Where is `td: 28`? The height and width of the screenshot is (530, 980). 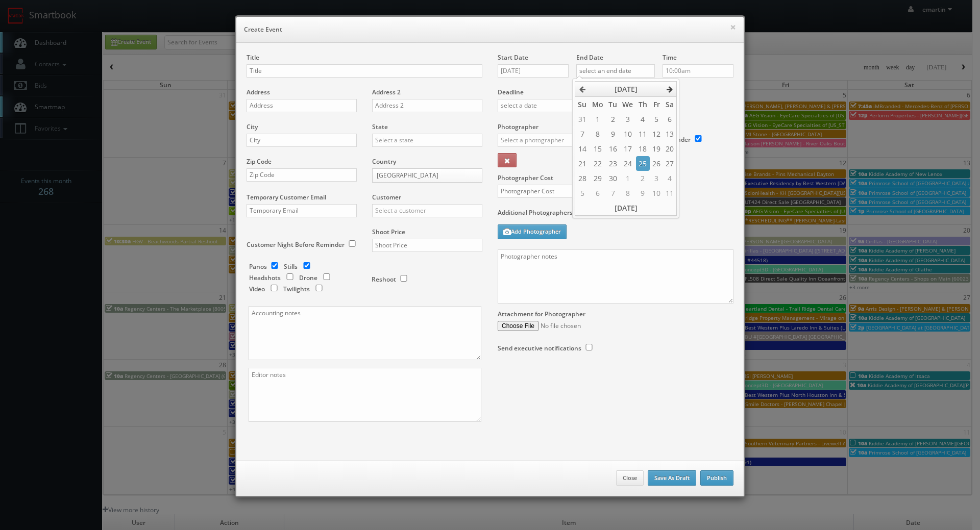
td: 28 is located at coordinates (583, 178).